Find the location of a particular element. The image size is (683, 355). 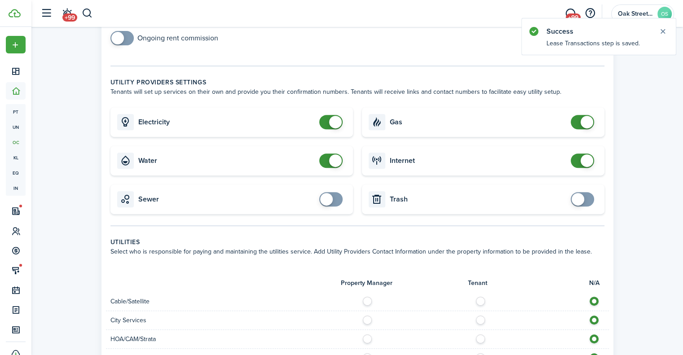

span: oc is located at coordinates (16, 142).